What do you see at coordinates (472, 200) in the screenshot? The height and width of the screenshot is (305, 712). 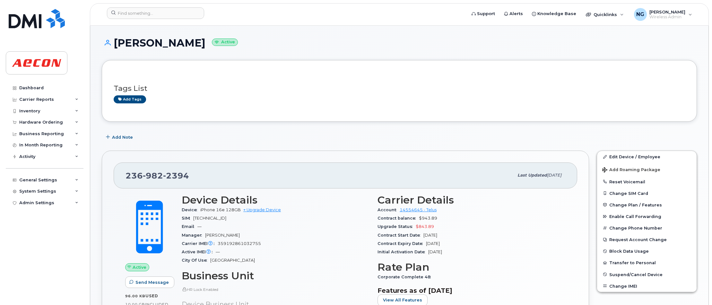 I see `h3: Carrier Details` at bounding box center [472, 200].